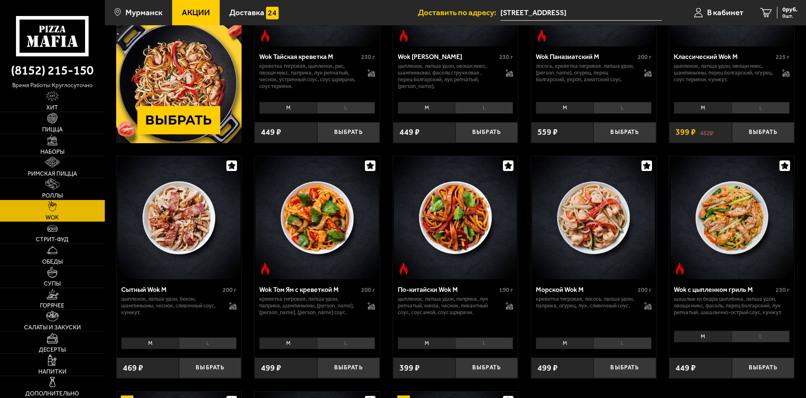  Describe the element at coordinates (52, 305) in the screenshot. I see `span: Горячее` at that location.